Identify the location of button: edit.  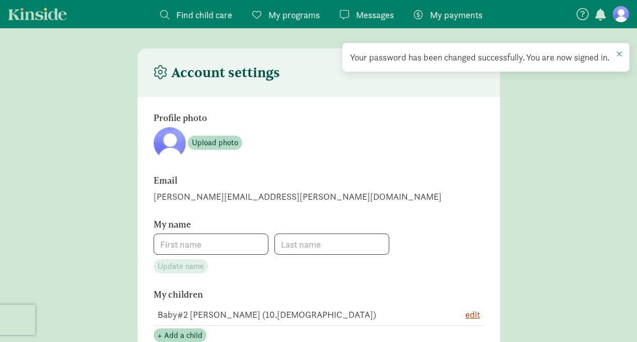
(472, 314).